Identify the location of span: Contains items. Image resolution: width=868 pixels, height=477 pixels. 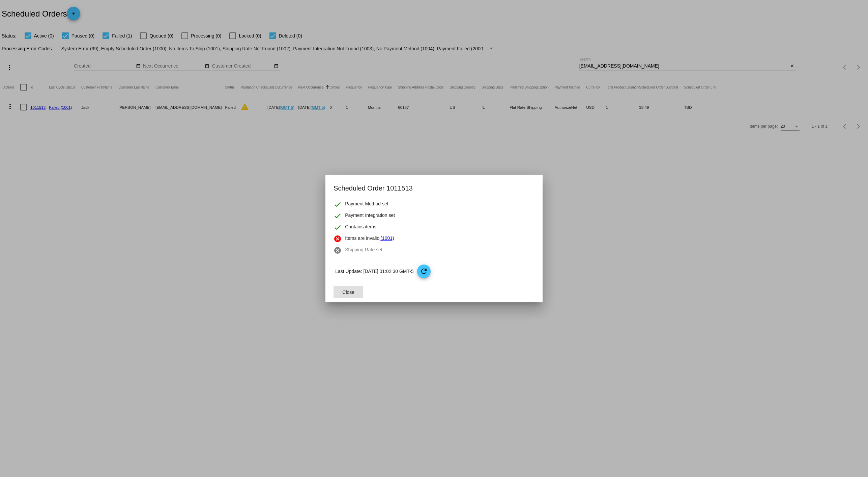
(361, 227).